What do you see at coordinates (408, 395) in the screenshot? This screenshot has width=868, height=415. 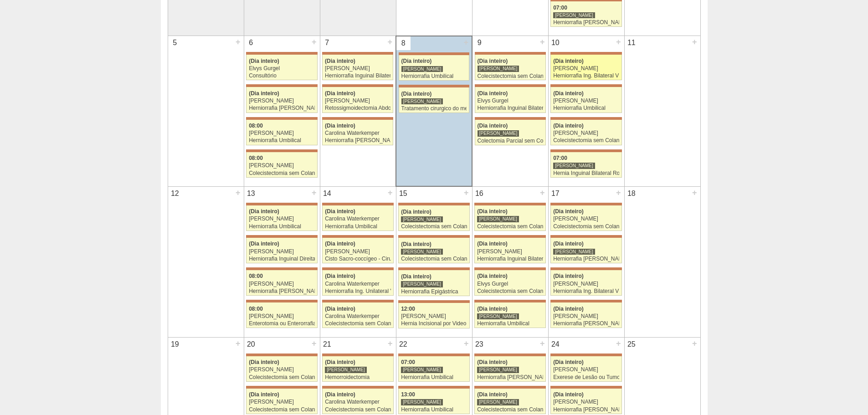 I see `span: 13:00` at bounding box center [408, 395].